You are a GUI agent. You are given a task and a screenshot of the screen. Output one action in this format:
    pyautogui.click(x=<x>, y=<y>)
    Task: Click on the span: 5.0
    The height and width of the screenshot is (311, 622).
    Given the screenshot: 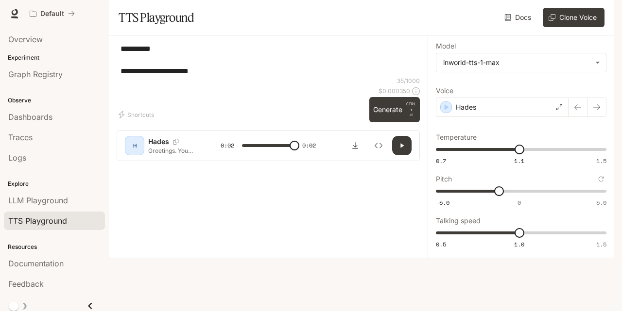 What is the action you would take?
    pyautogui.click(x=601, y=203)
    